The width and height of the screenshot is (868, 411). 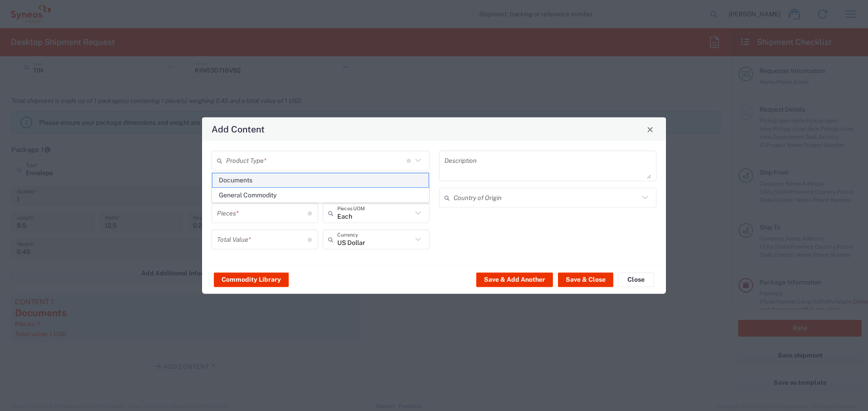 What do you see at coordinates (251, 280) in the screenshot?
I see `button: Commodity Library` at bounding box center [251, 280].